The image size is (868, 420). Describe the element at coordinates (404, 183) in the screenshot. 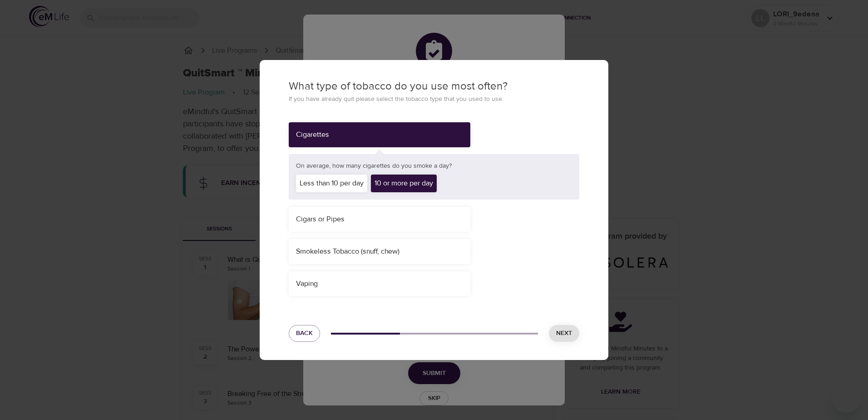

I see `div: 10 or more per day` at that location.